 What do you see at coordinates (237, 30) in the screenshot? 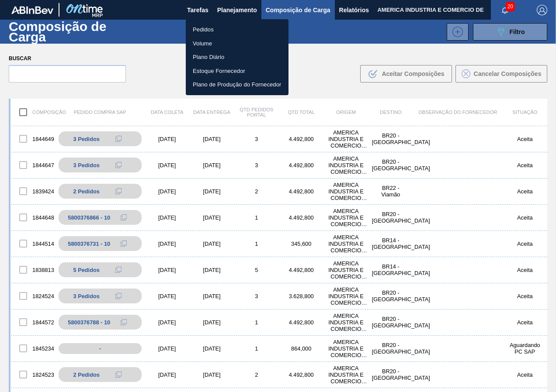
I see `a: Pedidos` at bounding box center [237, 30].